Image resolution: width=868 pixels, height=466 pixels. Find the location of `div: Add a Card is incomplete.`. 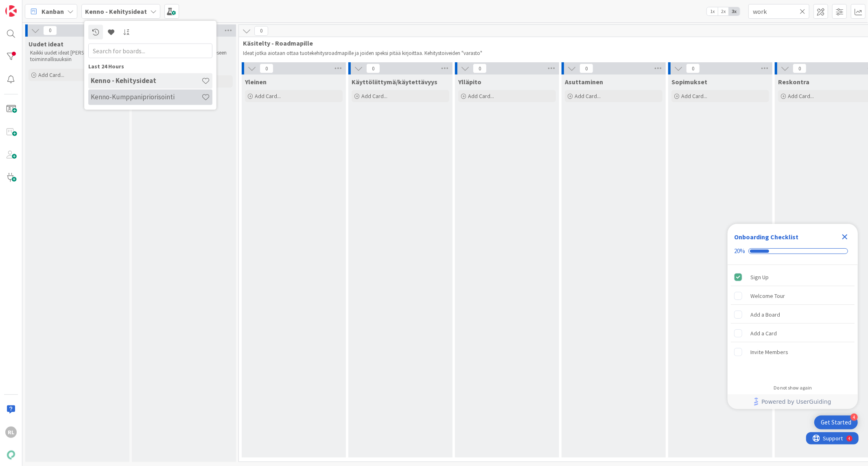

div: Add a Card is incomplete. is located at coordinates (792, 333).